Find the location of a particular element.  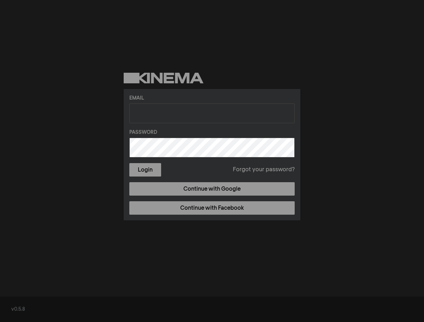

div: v0.5.8 is located at coordinates (212, 309).